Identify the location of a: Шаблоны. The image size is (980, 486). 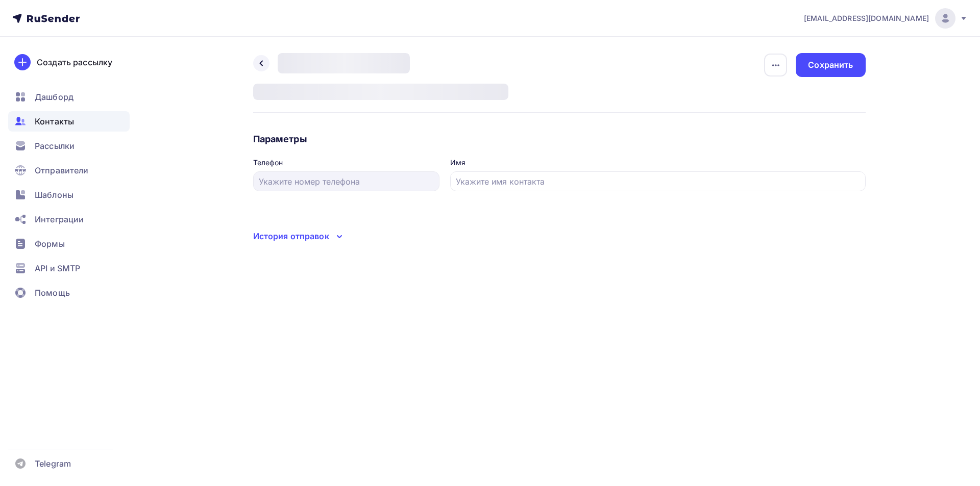
(69, 195).